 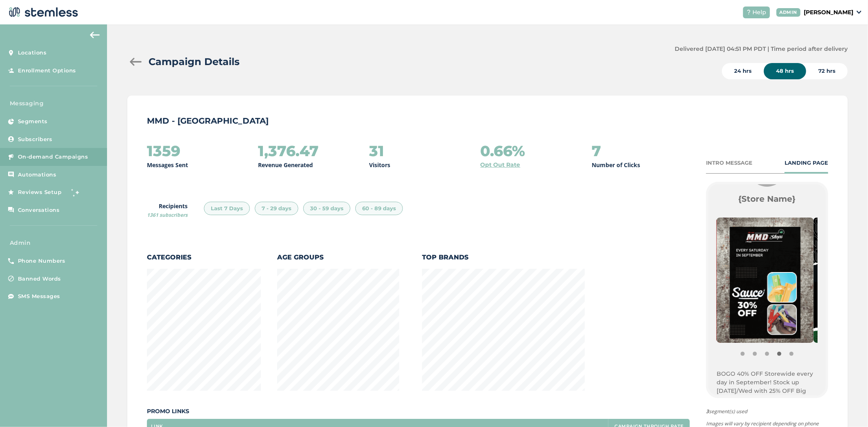 I want to click on div: 60 - 89 days, so click(x=379, y=209).